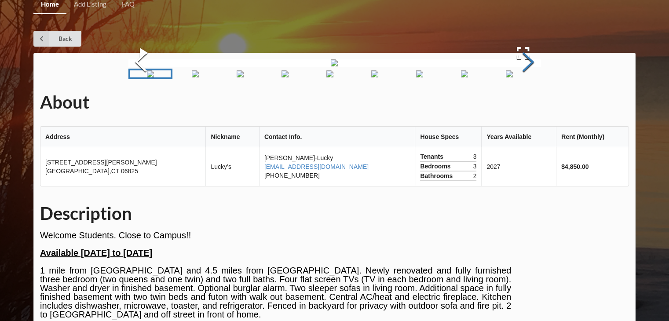 The image size is (669, 321). Describe the element at coordinates (195, 74) in the screenshot. I see `a: Go to Slide 2` at that location.